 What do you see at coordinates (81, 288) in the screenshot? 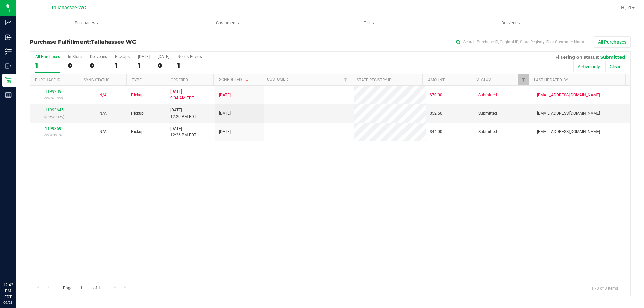
I see `span: Page of 1` at bounding box center [81, 288].